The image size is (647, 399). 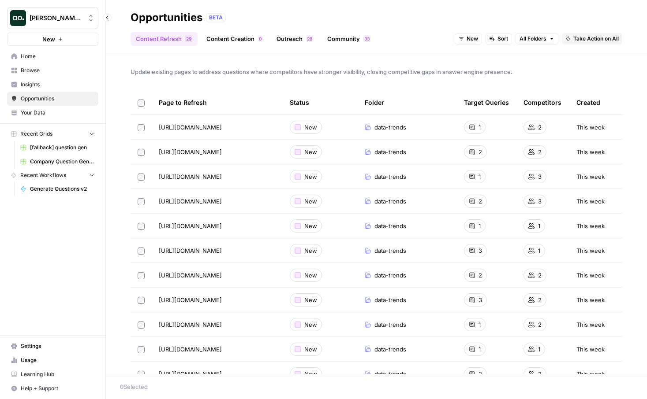 I want to click on a: Home, so click(x=52, y=56).